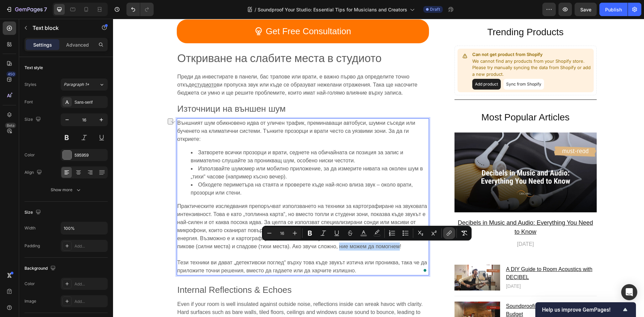  What do you see at coordinates (333, 10) in the screenshot?
I see `span: Soundproof Your Studio: Essential Tips for Musicians and Creators` at bounding box center [333, 10].